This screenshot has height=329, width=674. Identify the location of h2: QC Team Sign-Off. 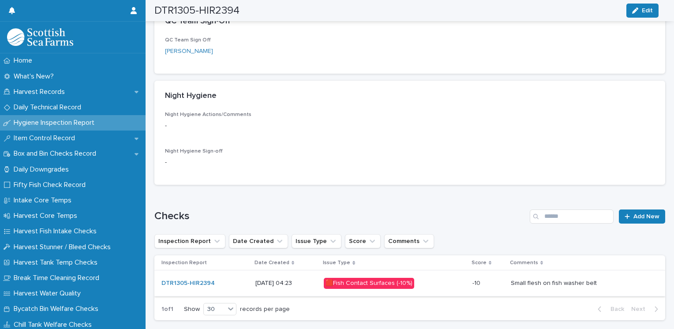
(197, 22).